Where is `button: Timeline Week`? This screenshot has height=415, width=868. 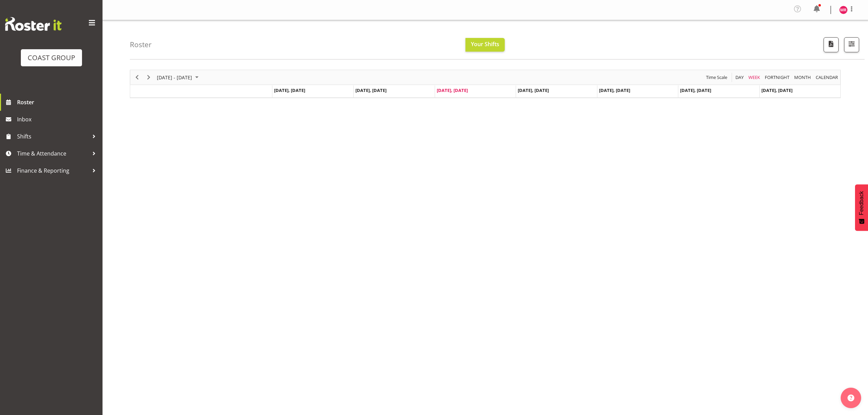 button: Timeline Week is located at coordinates (755, 77).